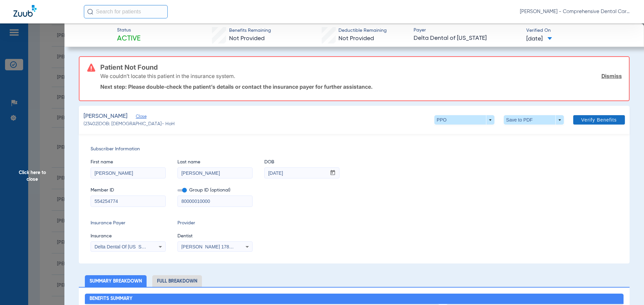 The image size is (644, 305). What do you see at coordinates (361, 67) in the screenshot?
I see `h3: Patient Not Found` at bounding box center [361, 67].